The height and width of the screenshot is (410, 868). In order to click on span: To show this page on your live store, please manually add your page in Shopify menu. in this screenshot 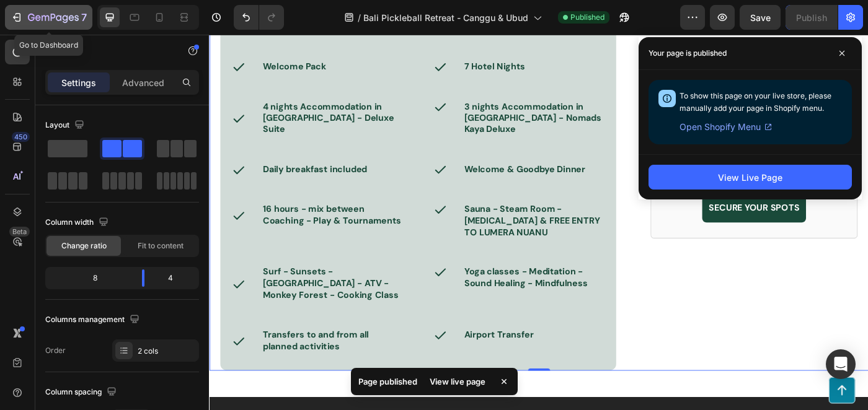, I will do `click(755, 102)`.